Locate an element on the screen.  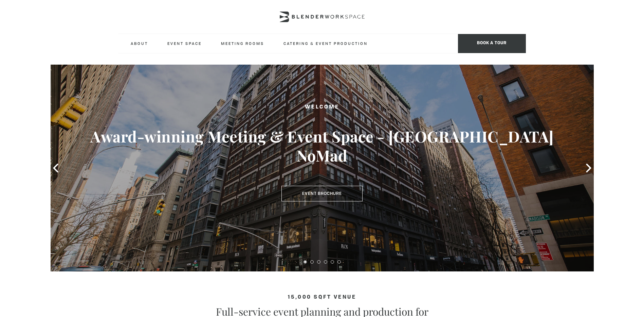
a: Event Space is located at coordinates (185, 43).